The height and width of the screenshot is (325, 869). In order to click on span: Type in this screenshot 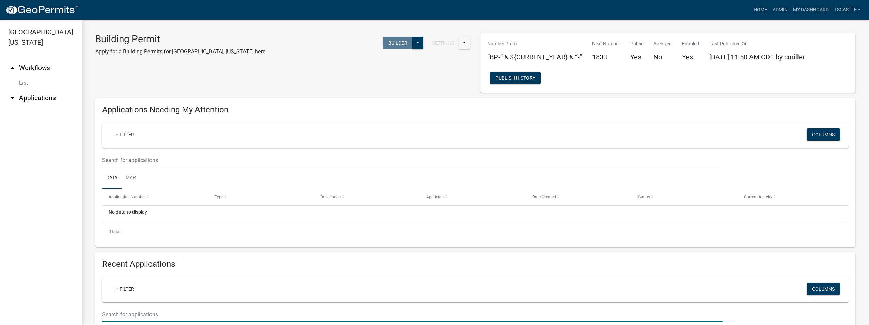, I will do `click(219, 197)`.